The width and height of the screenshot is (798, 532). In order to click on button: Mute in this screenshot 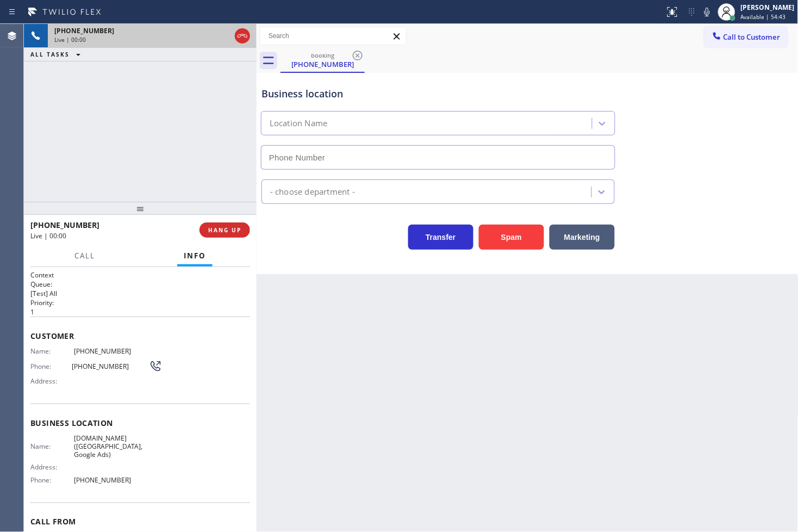, I will do `click(707, 12)`.